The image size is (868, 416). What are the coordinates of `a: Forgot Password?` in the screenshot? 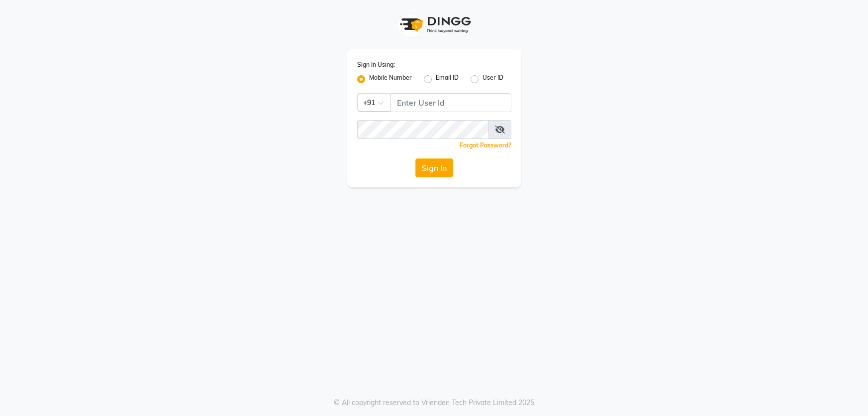 It's located at (486, 145).